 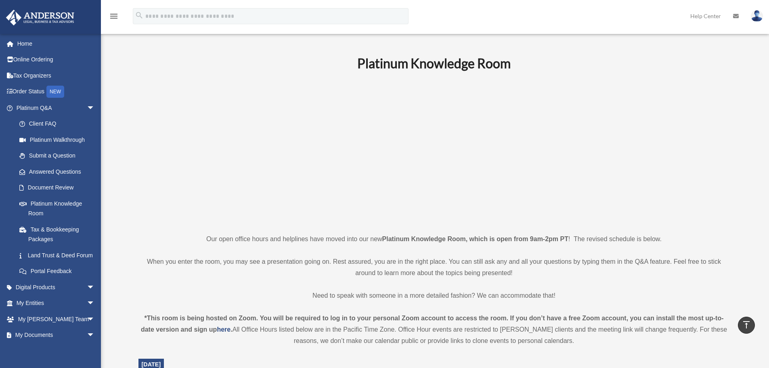 What do you see at coordinates (56, 75) in the screenshot?
I see `a: Tax Organizers` at bounding box center [56, 75].